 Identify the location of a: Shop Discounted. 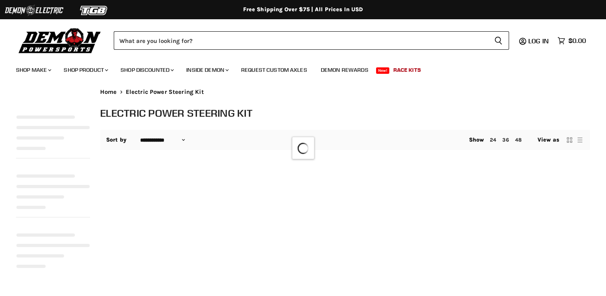
(147, 70).